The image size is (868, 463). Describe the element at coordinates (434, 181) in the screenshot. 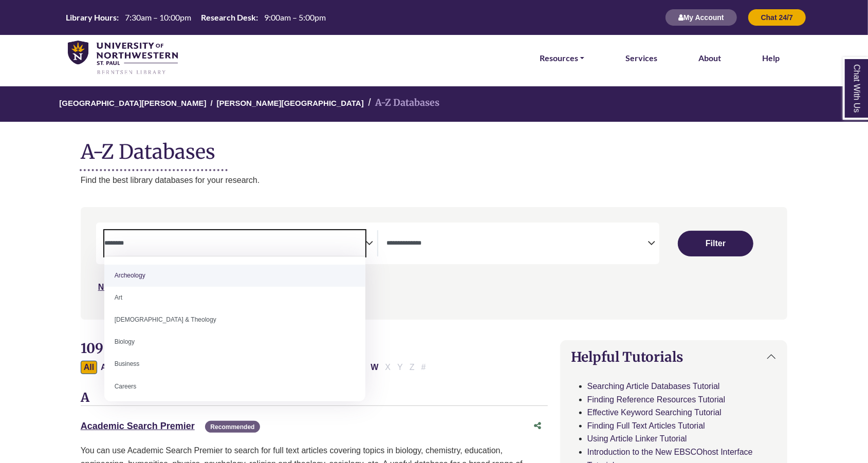

I see `p: Find the best library databases for your research.` at that location.